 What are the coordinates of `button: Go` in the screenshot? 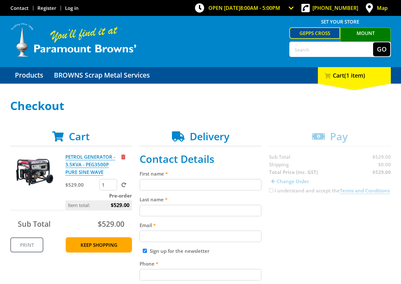 It's located at (382, 49).